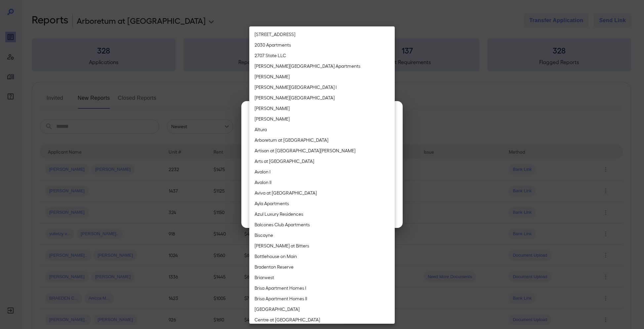  I want to click on li: Biscayne, so click(322, 235).